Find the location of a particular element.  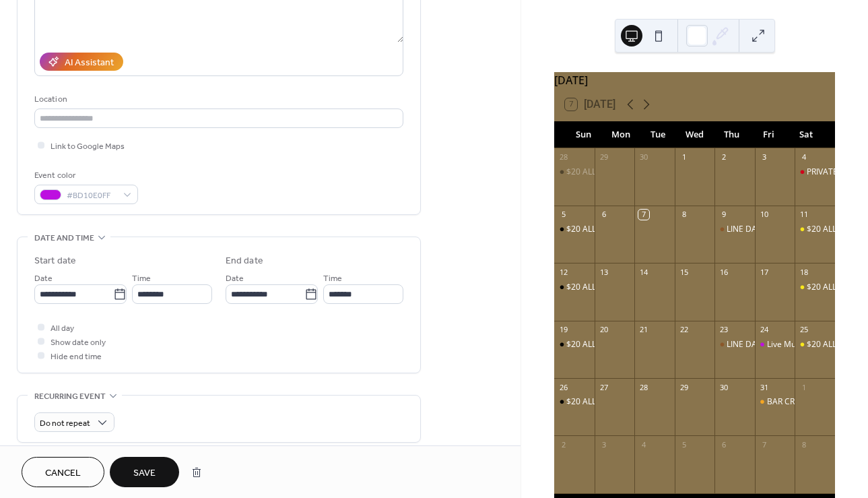

span: Do not repeat is located at coordinates (64, 423).